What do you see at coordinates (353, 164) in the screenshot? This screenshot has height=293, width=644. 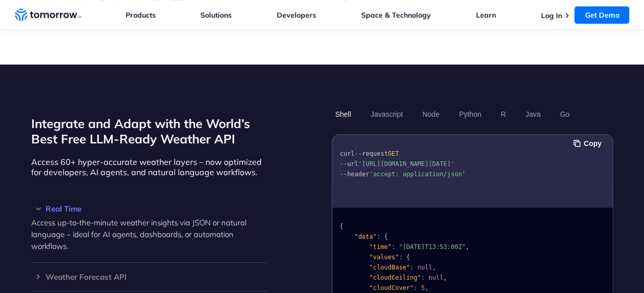 I see `span: url` at bounding box center [353, 164].